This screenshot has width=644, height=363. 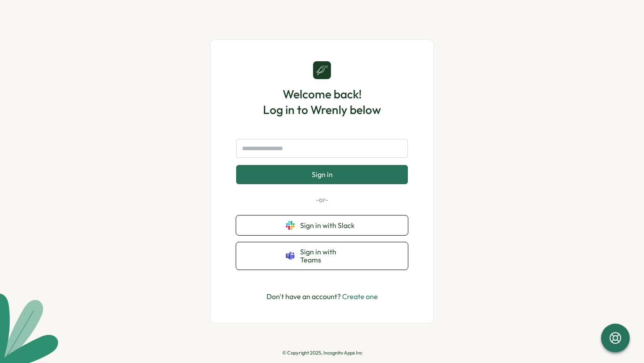 I want to click on span: Sign in, so click(x=322, y=175).